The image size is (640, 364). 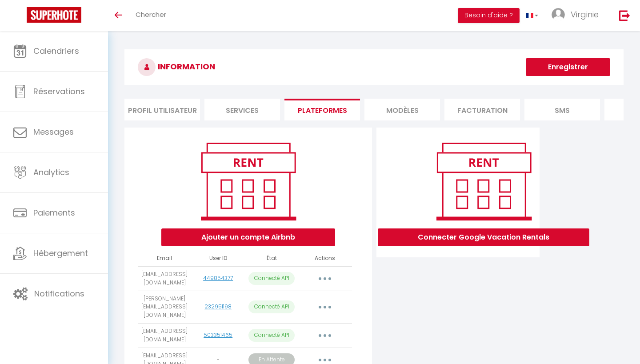 I want to click on a: 449854377, so click(x=218, y=278).